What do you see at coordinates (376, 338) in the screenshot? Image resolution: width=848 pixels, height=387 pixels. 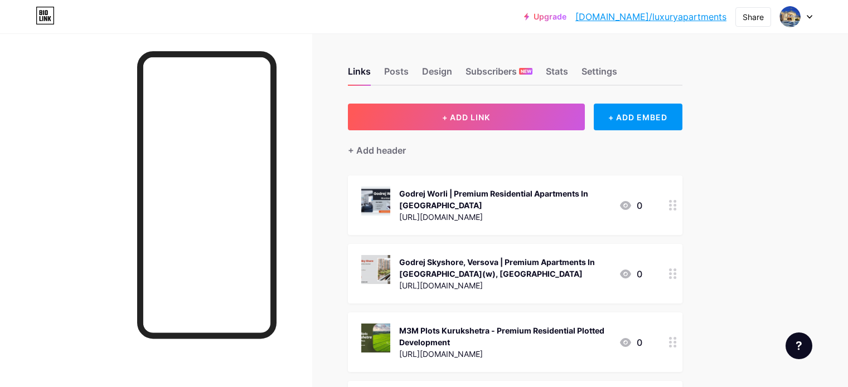 I see `img: M3M Plots Kurukshetra - Premium Residential Plotted Development` at bounding box center [376, 338].